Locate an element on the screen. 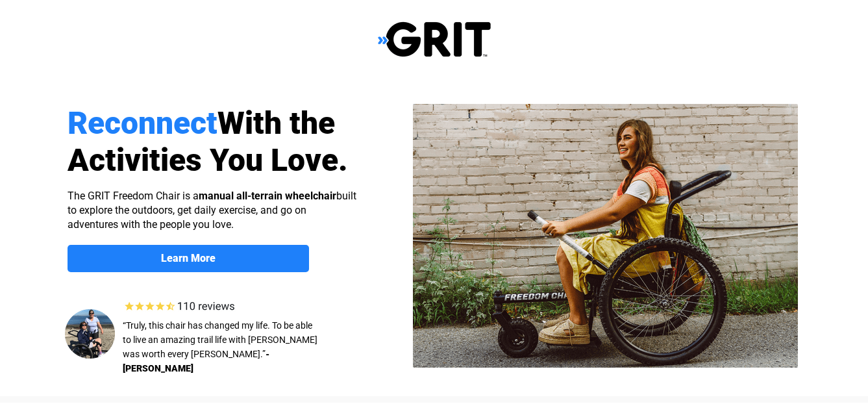 The height and width of the screenshot is (417, 868). a: Learn More is located at coordinates (188, 258).